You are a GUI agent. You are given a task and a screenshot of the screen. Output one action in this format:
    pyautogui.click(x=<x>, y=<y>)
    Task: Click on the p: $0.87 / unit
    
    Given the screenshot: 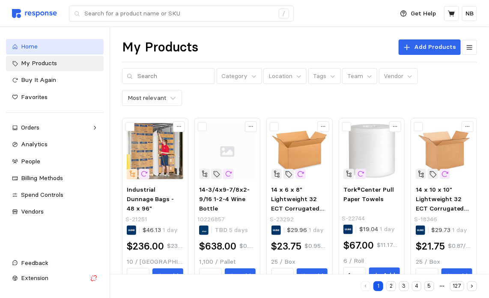 What is the action you would take?
    pyautogui.click(x=460, y=246)
    